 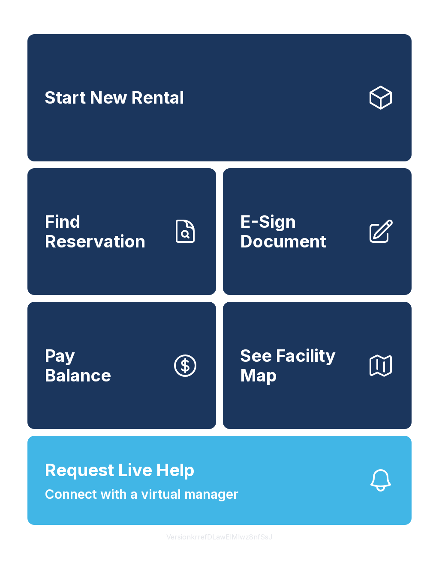 I want to click on span: Pay Balance, so click(x=78, y=365).